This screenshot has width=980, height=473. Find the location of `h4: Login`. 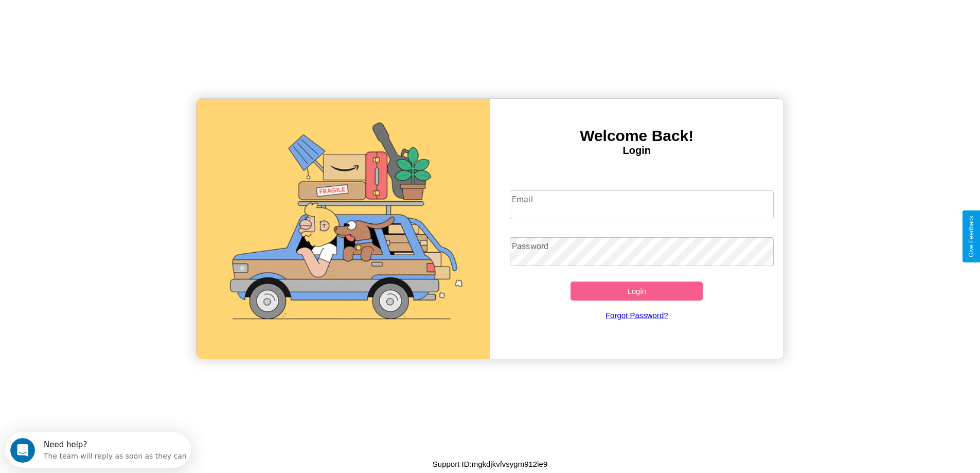

h4: Login is located at coordinates (637, 150).